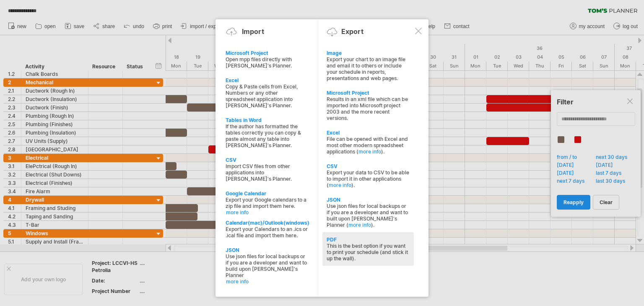 The height and width of the screenshot is (306, 644). What do you see at coordinates (368, 53) in the screenshot?
I see `div: Image` at bounding box center [368, 53].